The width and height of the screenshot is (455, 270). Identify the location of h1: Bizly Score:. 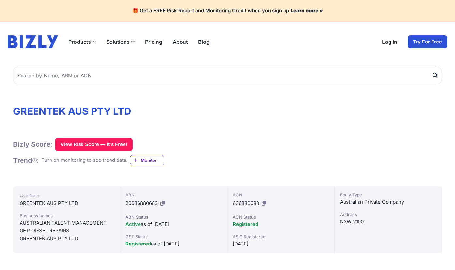
(33, 144).